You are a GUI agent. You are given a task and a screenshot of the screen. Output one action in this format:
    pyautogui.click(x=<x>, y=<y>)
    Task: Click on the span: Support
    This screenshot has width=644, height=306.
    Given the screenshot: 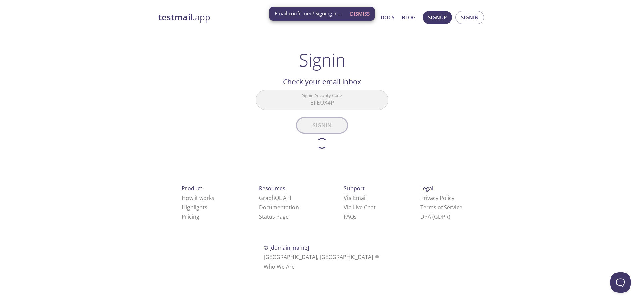 What is the action you would take?
    pyautogui.click(x=354, y=188)
    